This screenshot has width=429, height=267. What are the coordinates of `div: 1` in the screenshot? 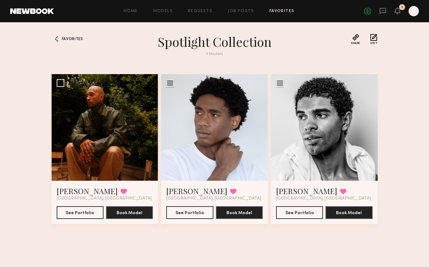 It's located at (402, 7).